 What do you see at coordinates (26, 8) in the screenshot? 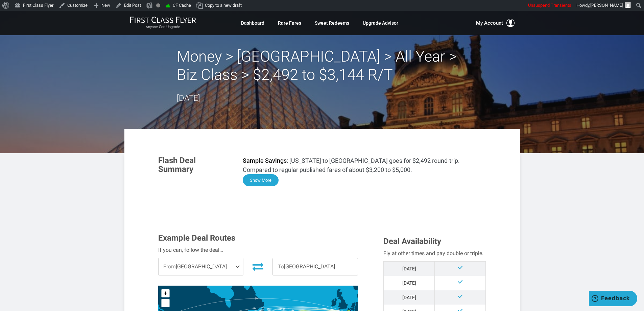
I see `span: Feedback` at bounding box center [26, 8].